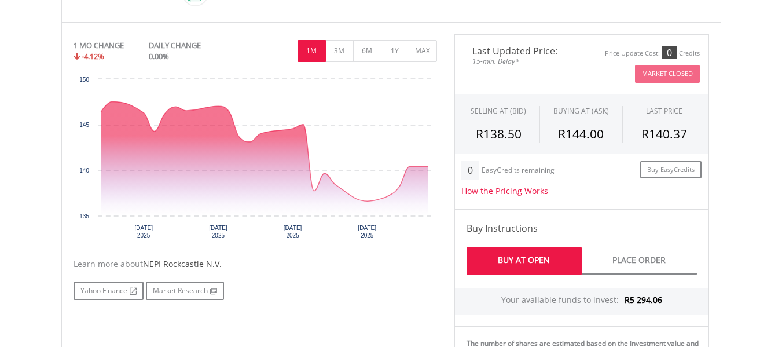 Image resolution: width=782 pixels, height=347 pixels. Describe the element at coordinates (518, 61) in the screenshot. I see `span: 15-min. Delay*` at that location.